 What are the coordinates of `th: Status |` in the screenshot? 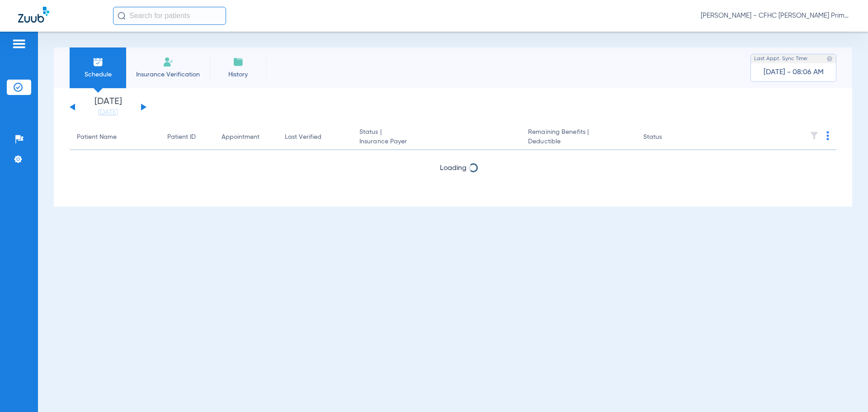 It's located at (436, 137).